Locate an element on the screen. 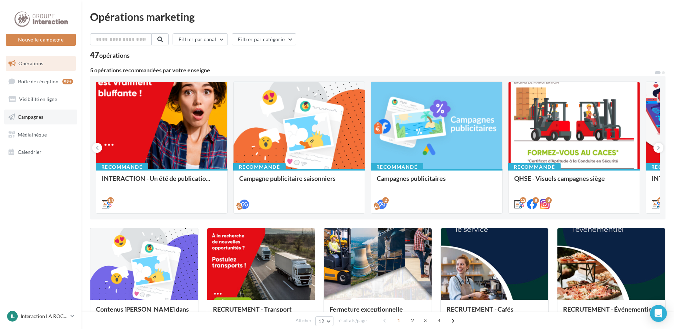 This screenshot has width=674, height=329. span: Fermeture exceptionnelle is located at coordinates (366, 309).